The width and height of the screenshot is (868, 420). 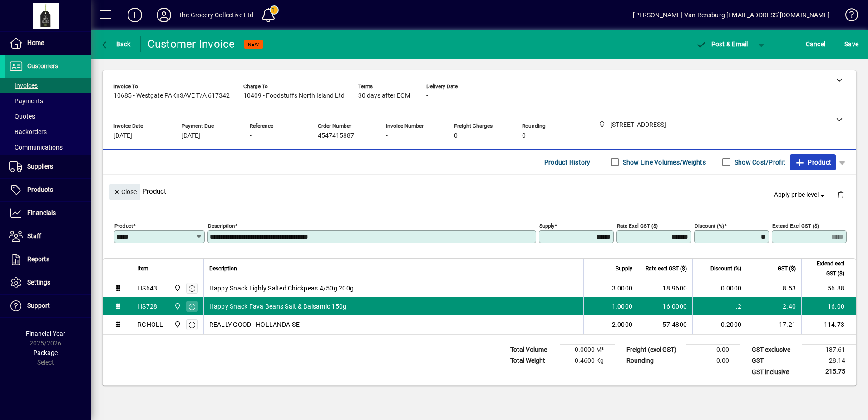 What do you see at coordinates (665, 325) in the screenshot?
I see `div: 57.4800` at bounding box center [665, 325].